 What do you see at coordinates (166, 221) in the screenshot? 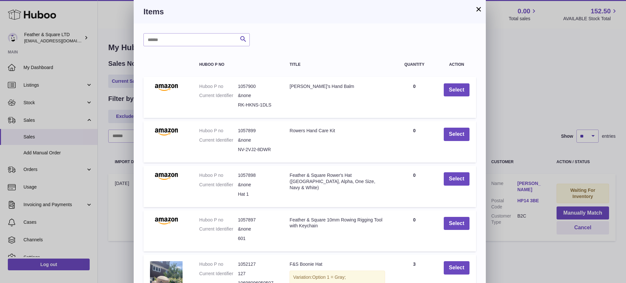
I see `img: Feather & Square 10mm Rowing Rigging Tool with Keychain` at bounding box center [166, 221].